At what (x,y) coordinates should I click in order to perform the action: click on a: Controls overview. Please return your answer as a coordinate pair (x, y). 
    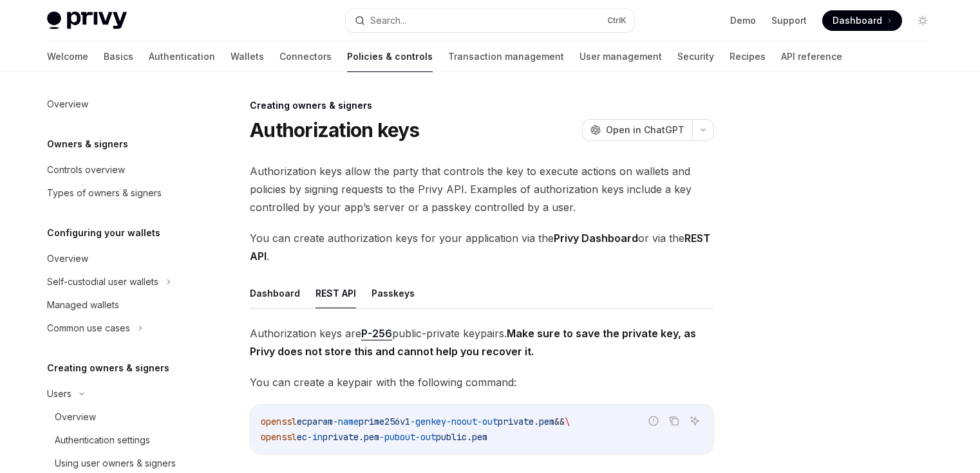
    Looking at the image, I should click on (119, 170).